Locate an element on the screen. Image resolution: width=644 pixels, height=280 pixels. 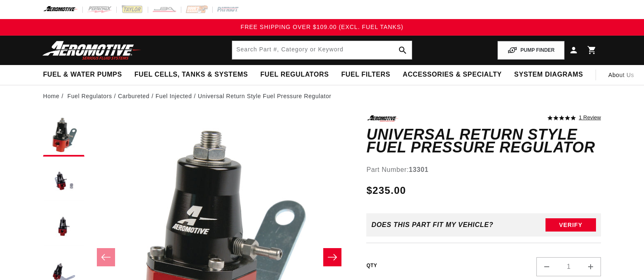
summary: Fuel Regulators is located at coordinates (294, 75).